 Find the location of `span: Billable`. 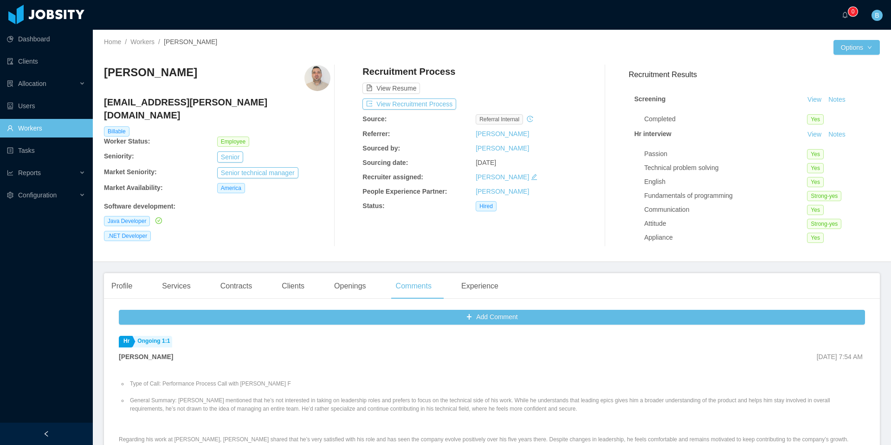

span: Billable is located at coordinates (116, 131).